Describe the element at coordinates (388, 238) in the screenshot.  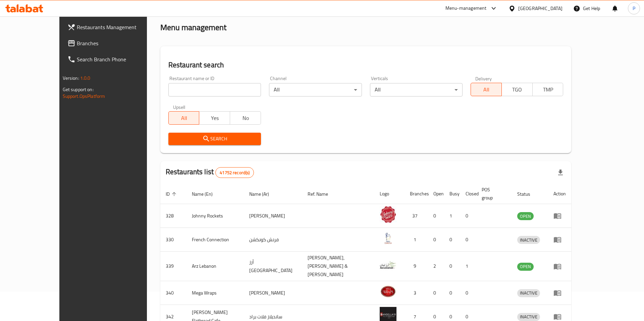
I see `img: French Connection` at that location.